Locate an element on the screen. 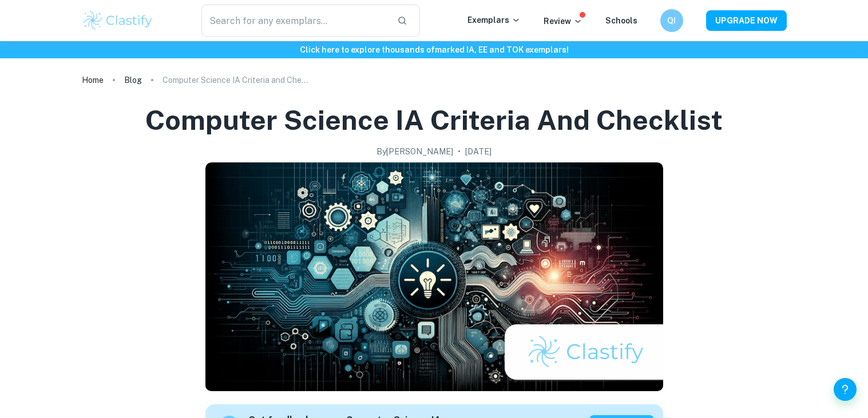 This screenshot has width=868, height=418. h1: Computer Science IA Criteria and Checklist is located at coordinates (434, 120).